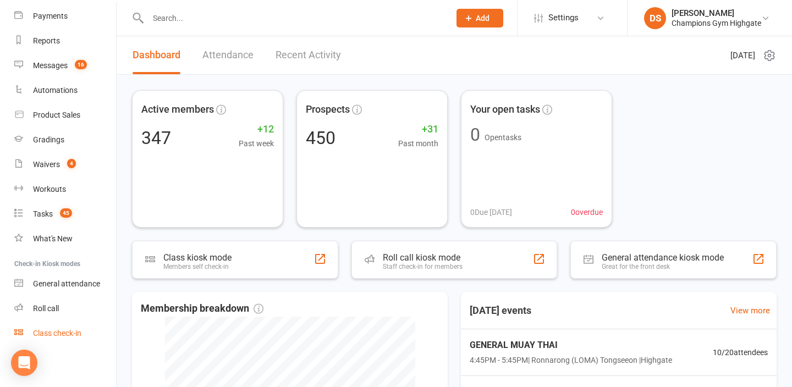  What do you see at coordinates (156, 138) in the screenshot?
I see `div: 347` at bounding box center [156, 138].